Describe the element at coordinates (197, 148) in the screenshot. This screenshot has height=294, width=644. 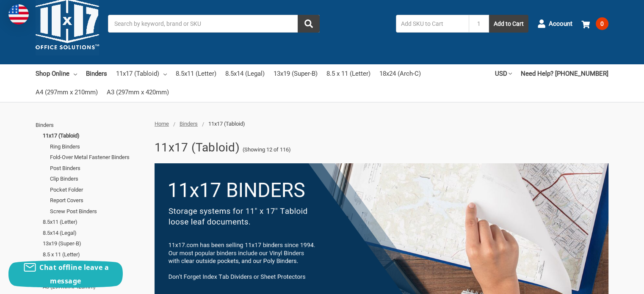
I see `h1: 11x17 (Tabloid)` at that location.